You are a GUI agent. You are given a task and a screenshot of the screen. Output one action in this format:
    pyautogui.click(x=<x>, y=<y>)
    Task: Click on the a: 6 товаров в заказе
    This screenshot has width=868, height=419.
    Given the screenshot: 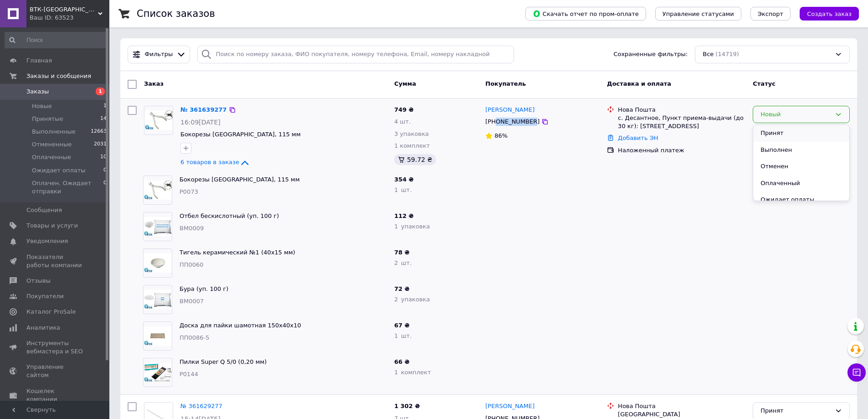 What is the action you would take?
    pyautogui.click(x=215, y=162)
    